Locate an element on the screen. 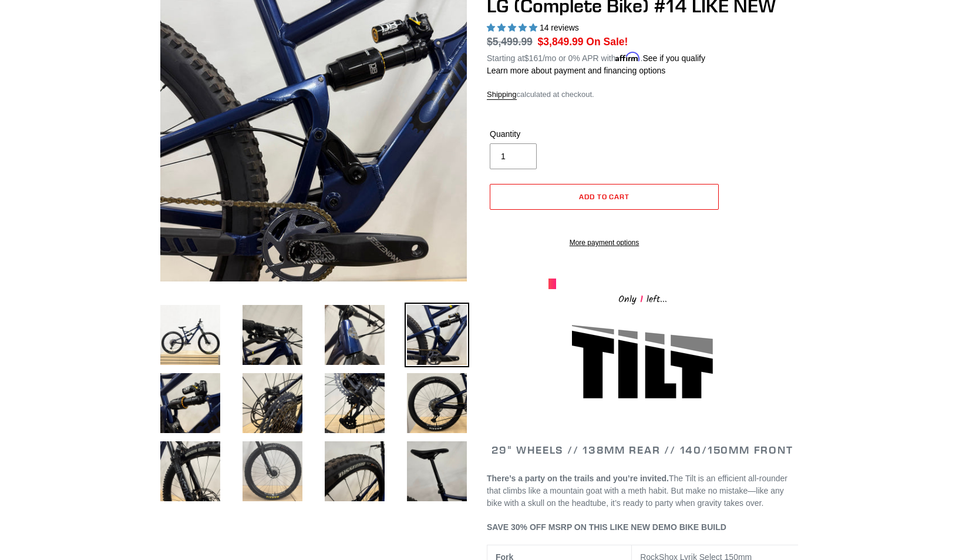 The height and width of the screenshot is (560, 956). a: See if you qualify - Learn more about Affirm Financing (opens in modal) is located at coordinates (674, 58).